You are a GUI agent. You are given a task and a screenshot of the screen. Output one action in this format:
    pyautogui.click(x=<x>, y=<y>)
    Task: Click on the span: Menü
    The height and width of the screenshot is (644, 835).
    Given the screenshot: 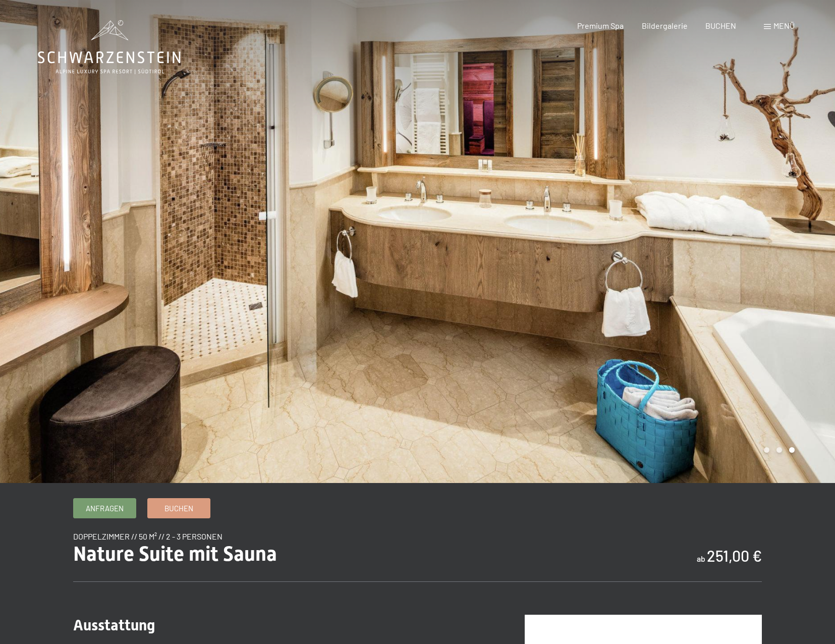 What is the action you would take?
    pyautogui.click(x=783, y=25)
    